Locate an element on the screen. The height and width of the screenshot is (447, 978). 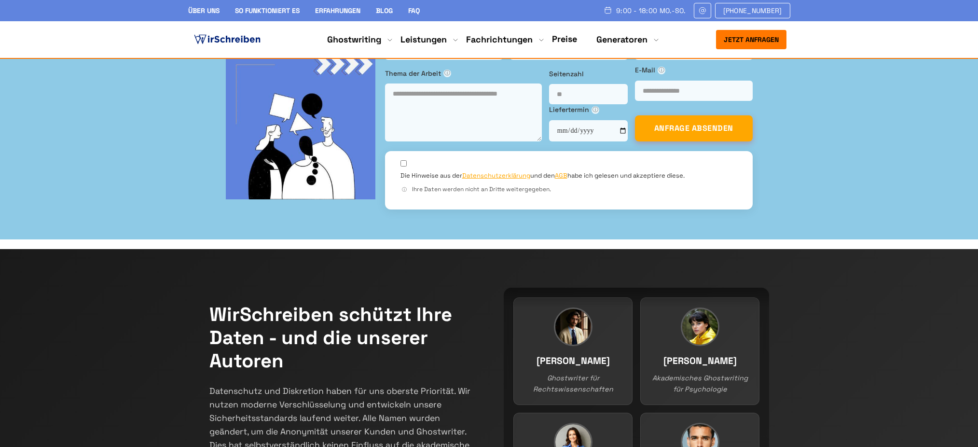
a: Erfahrungen is located at coordinates (338, 11).